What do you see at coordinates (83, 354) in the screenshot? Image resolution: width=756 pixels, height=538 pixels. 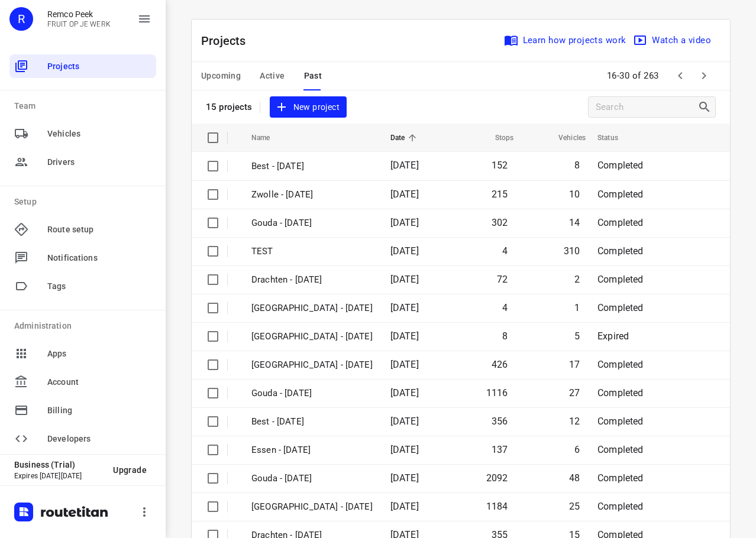 I see `div: Apps` at bounding box center [83, 354].